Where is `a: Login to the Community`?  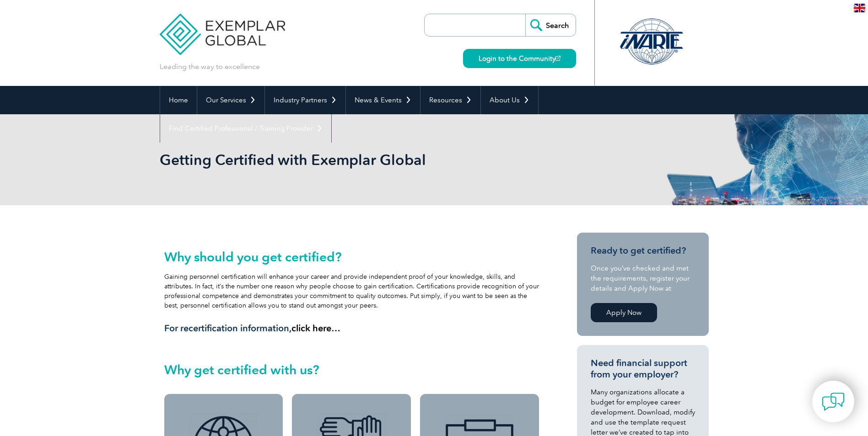 a: Login to the Community is located at coordinates (520, 58).